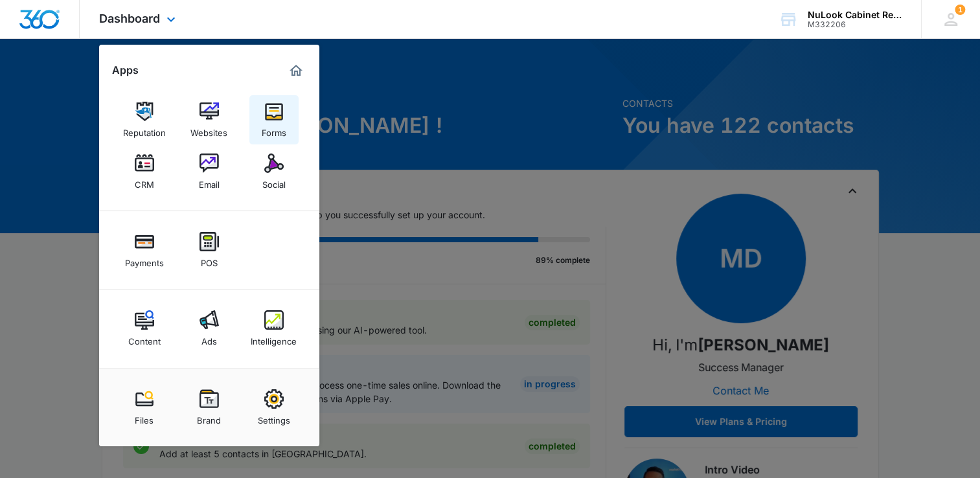 The height and width of the screenshot is (478, 980). Describe the element at coordinates (145, 260) in the screenshot. I see `div: Payments` at that location.